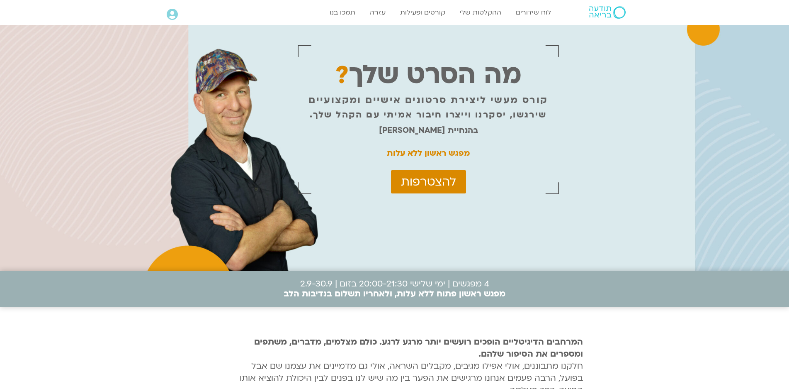 Image resolution: width=789 pixels, height=389 pixels. I want to click on a: להצטרפות, so click(428, 182).